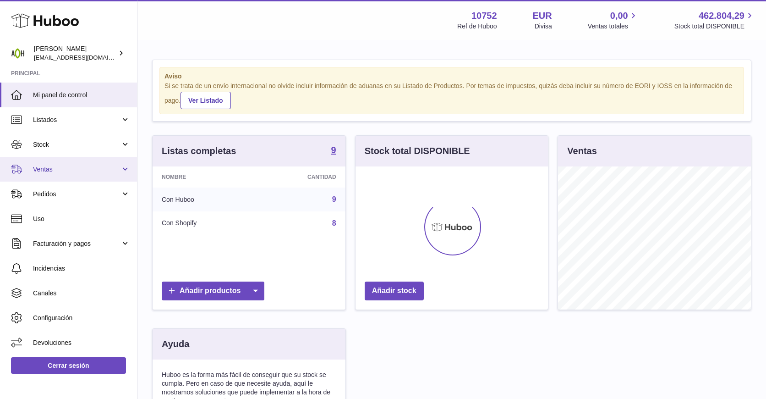  Describe the element at coordinates (77, 243) in the screenshot. I see `span: Facturación y pagos` at that location.